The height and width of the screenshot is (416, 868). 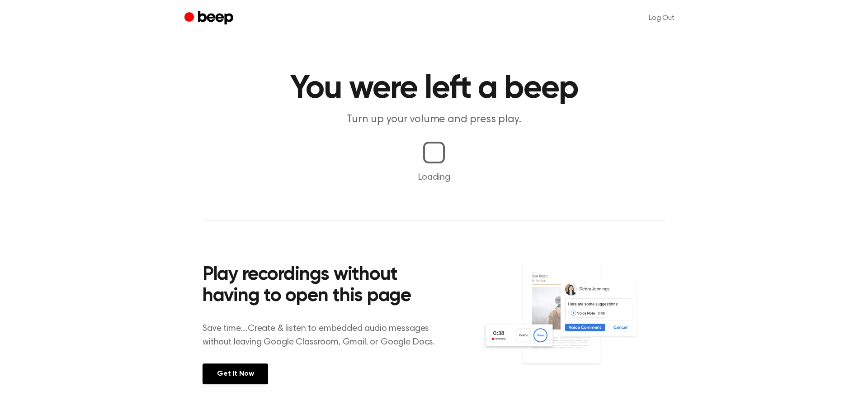 What do you see at coordinates (662, 18) in the screenshot?
I see `a: Log Out` at bounding box center [662, 18].